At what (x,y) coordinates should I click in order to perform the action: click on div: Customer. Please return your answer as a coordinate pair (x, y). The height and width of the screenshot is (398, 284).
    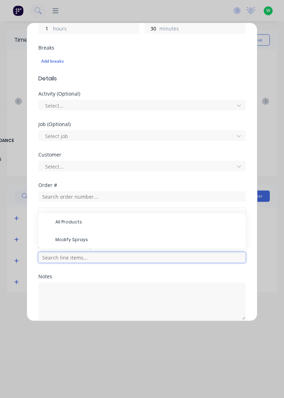
    Looking at the image, I should click on (142, 155).